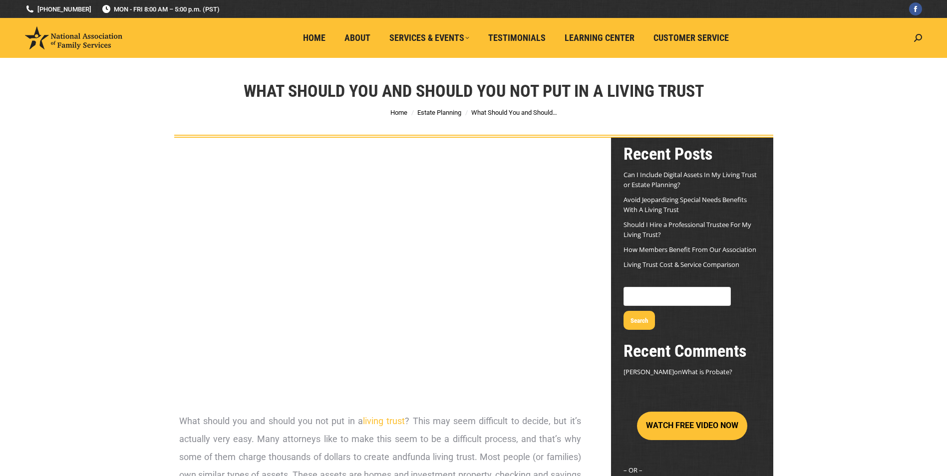  I want to click on span: Customer Service, so click(691, 38).